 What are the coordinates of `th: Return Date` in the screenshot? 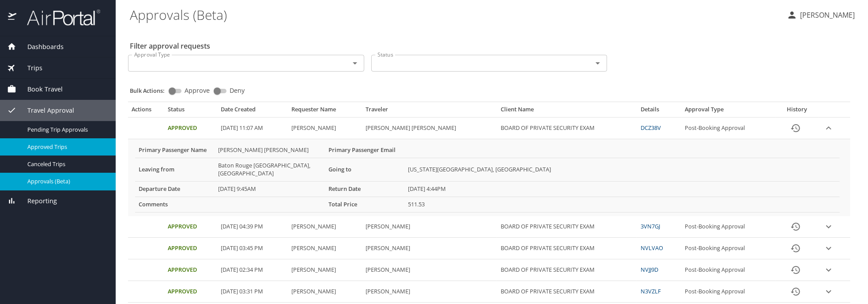 It's located at (364, 189).